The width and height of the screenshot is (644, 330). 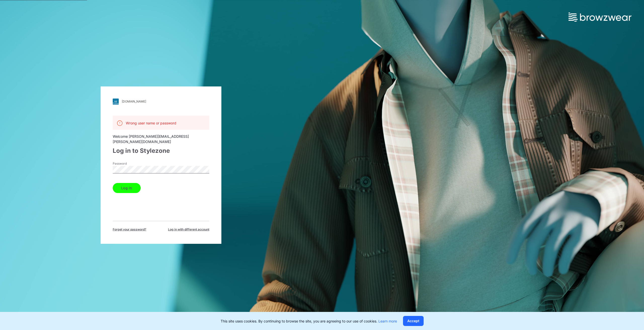 What do you see at coordinates (309, 321) in the screenshot?
I see `p: This site uses cookies. By continuing to browse the site, you are agreeing to our use of cookies.` at bounding box center [309, 321].